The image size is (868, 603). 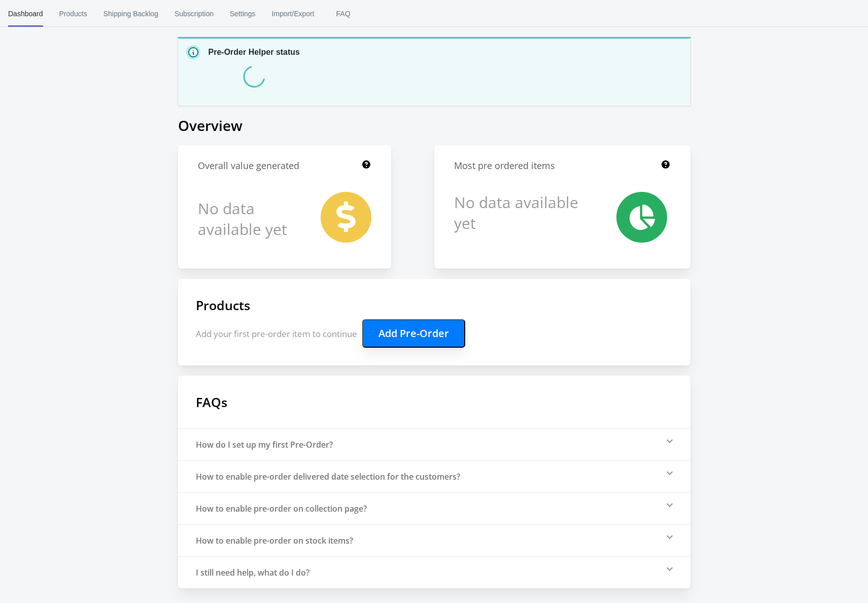 What do you see at coordinates (131, 14) in the screenshot?
I see `span: Shipping Backlog` at bounding box center [131, 14].